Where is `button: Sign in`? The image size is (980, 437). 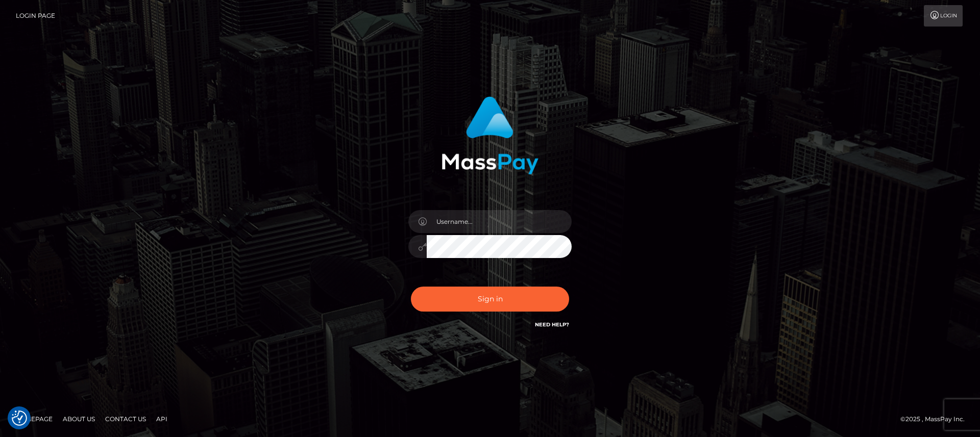 button: Sign in is located at coordinates (490, 299).